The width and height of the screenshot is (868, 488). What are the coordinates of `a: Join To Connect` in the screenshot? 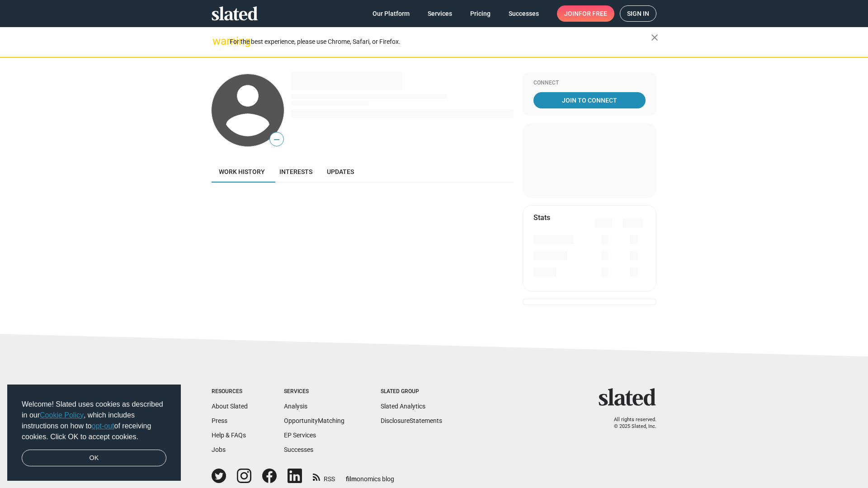 It's located at (590, 100).